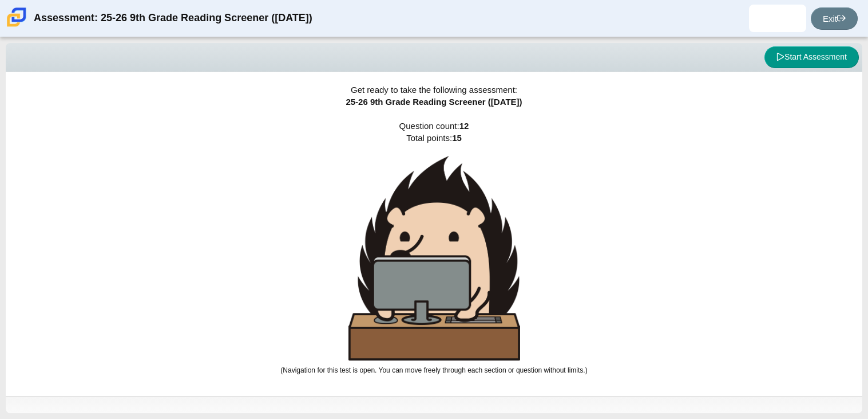  What do you see at coordinates (834, 18) in the screenshot?
I see `a: Exit` at bounding box center [834, 18].